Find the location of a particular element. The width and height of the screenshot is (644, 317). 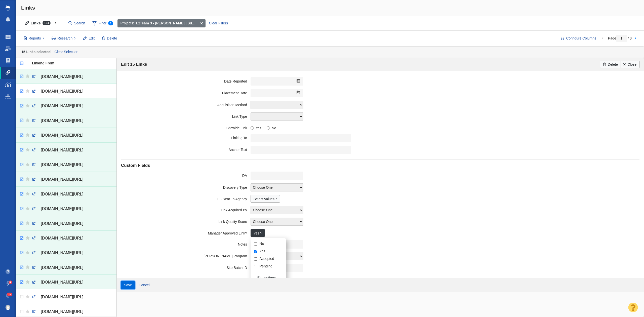

span: 24 is located at coordinates (10, 294).